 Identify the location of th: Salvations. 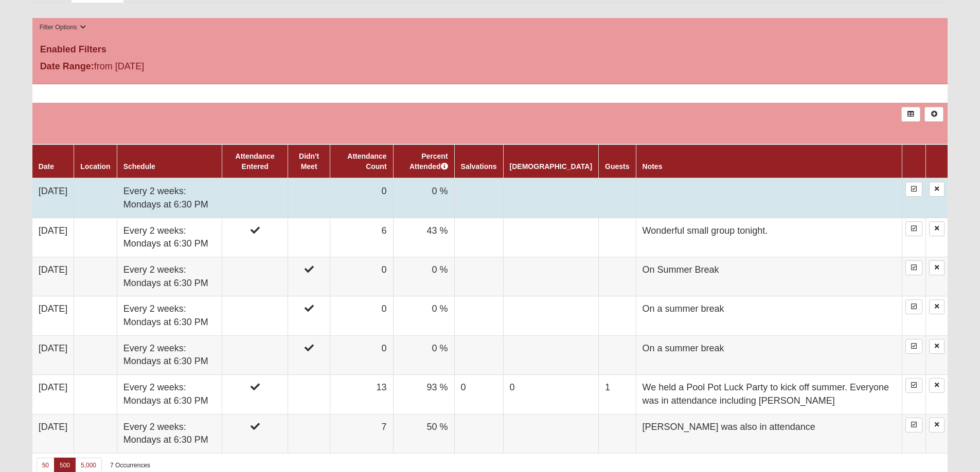
(479, 161).